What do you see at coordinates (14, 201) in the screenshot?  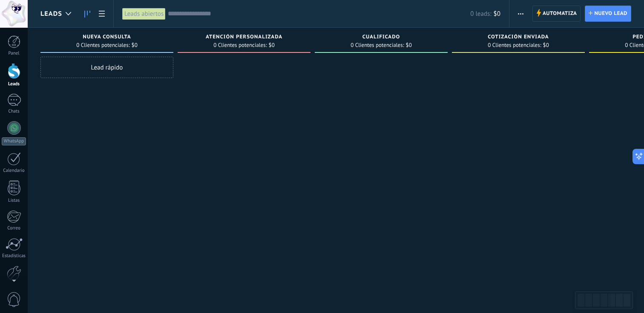 I see `div: Listas` at bounding box center [14, 201].